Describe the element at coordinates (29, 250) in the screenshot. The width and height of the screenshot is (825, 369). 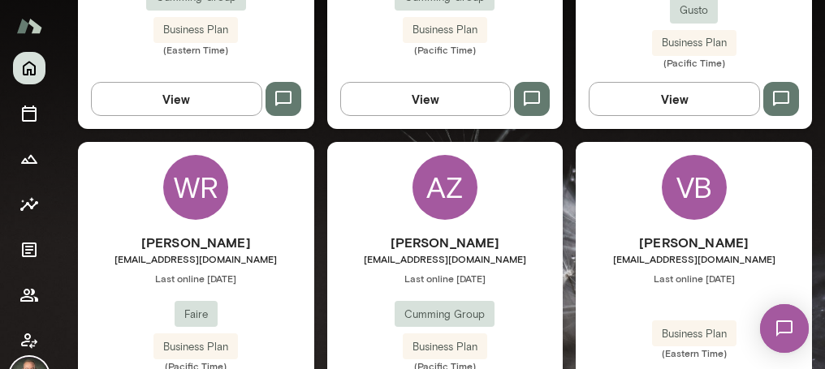
I see `button: Documents` at that location.